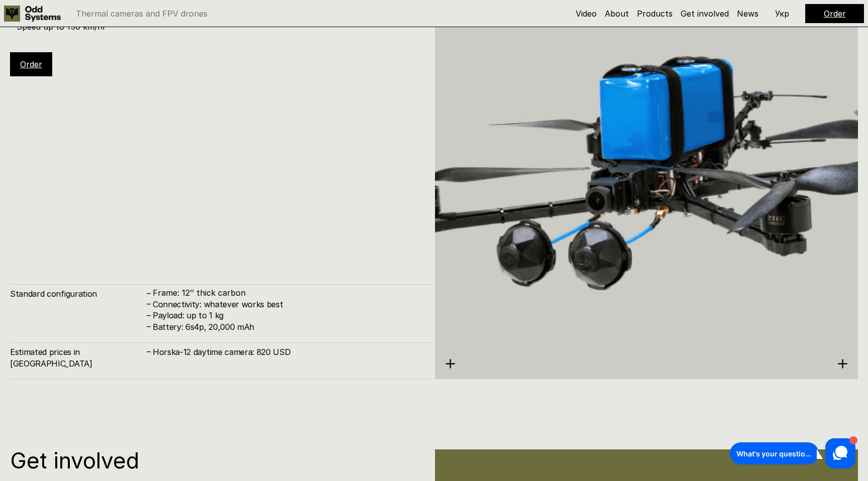  What do you see at coordinates (288, 304) in the screenshot?
I see `h4: Connectivity: whatever works best` at bounding box center [288, 304].